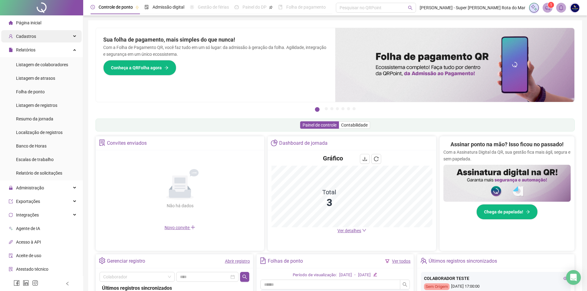 The height and width of the screenshot is (291, 587). Describe the element at coordinates (285, 261) in the screenshot. I see `div: Folhas de ponto` at that location.